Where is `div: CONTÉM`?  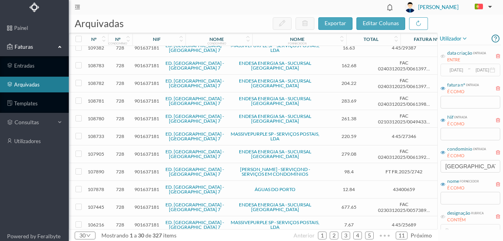 div: CONTÉM is located at coordinates (466, 220).